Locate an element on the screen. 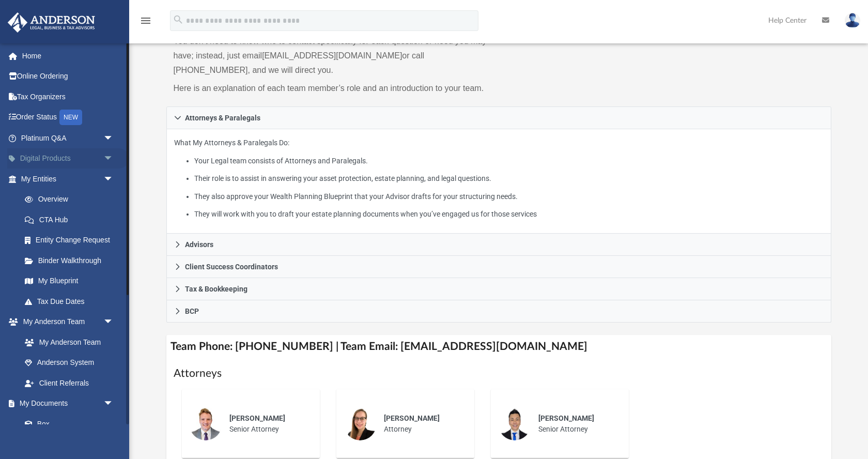 This screenshot has width=868, height=459. a: Advisors is located at coordinates (498, 244).